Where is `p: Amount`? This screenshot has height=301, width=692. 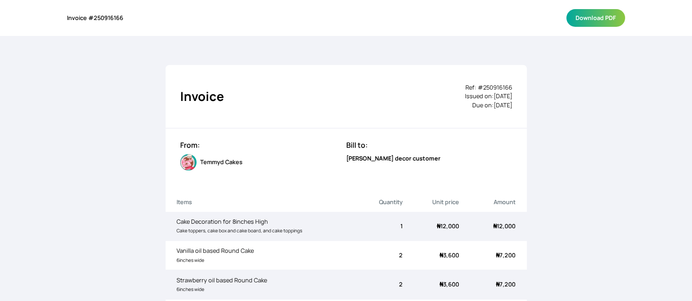
p: Amount is located at coordinates (487, 202).